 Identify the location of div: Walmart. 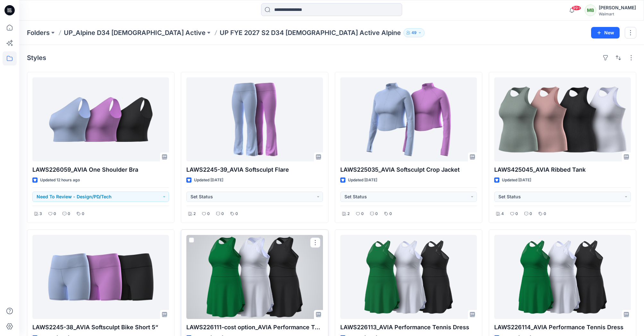
(618, 14).